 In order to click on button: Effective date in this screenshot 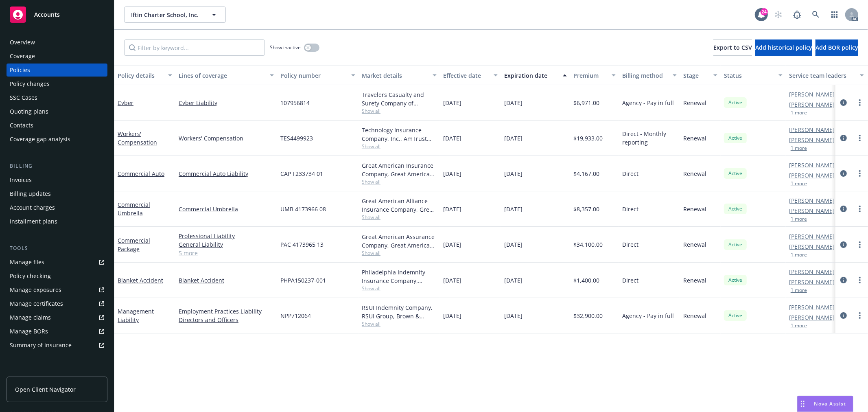, I will do `click(470, 76)`.